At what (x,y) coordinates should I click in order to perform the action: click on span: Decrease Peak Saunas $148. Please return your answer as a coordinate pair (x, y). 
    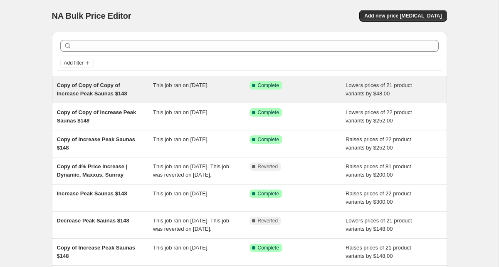
    Looking at the image, I should click on (93, 220).